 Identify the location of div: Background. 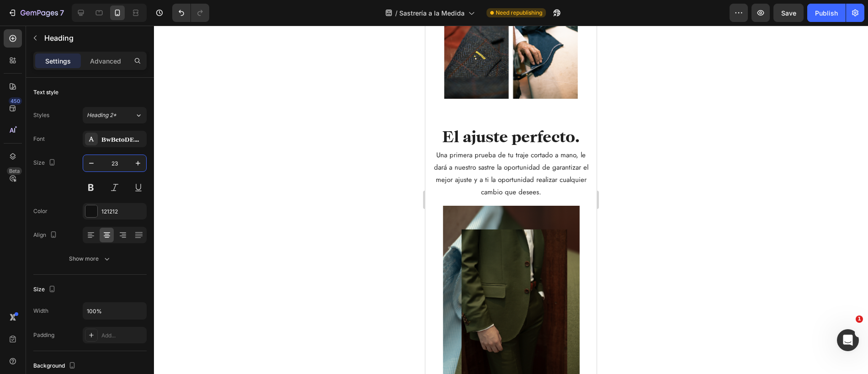
(55, 366).